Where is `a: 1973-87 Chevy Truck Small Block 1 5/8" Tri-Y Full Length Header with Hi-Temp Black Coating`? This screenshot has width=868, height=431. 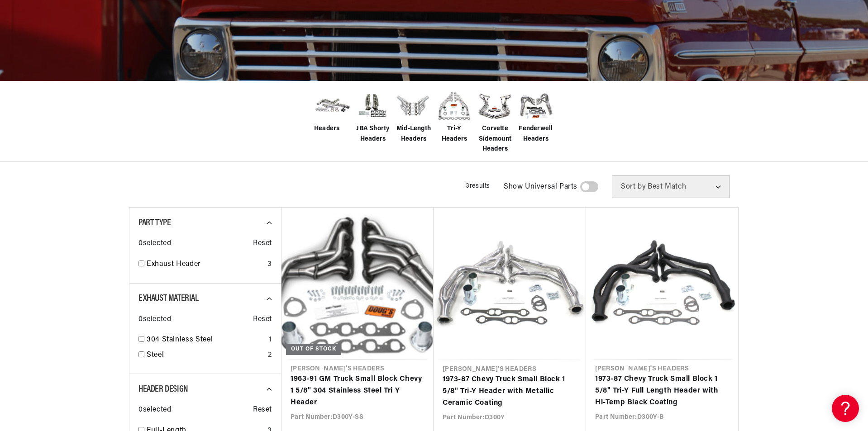 a: 1973-87 Chevy Truck Small Block 1 5/8" Tri-Y Full Length Header with Hi-Temp Black Coating is located at coordinates (662, 391).